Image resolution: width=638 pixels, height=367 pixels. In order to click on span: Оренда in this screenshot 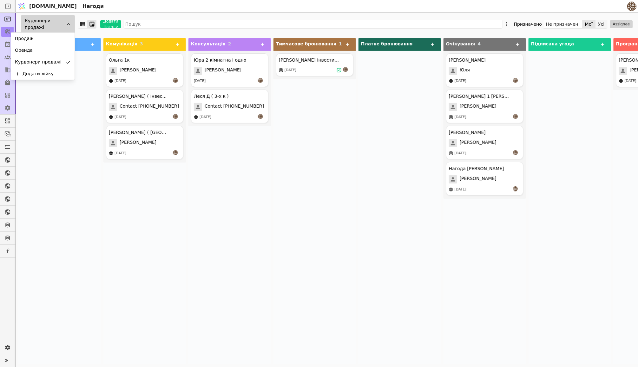, I will do `click(24, 50)`.